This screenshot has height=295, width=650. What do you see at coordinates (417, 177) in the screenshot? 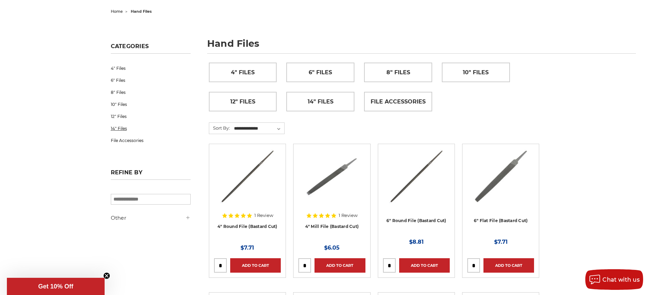
I see `img: 6 Inch Round File Bastard Cut, Double Cut` at bounding box center [417, 177].